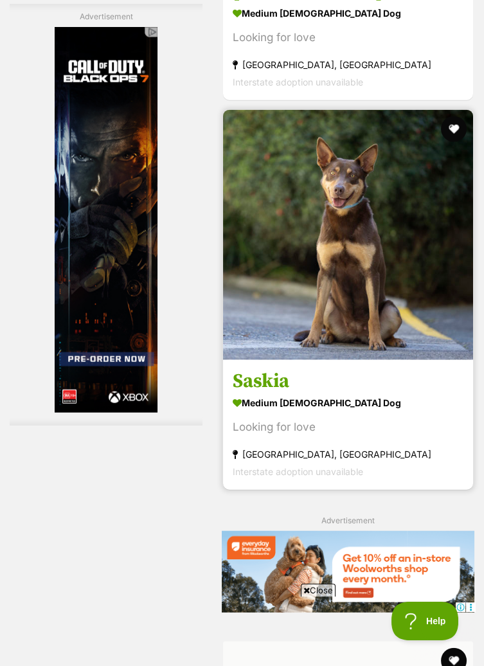 The image size is (484, 666). What do you see at coordinates (348, 571) in the screenshot?
I see `img: Everyday Insurance promotional banner` at bounding box center [348, 571].